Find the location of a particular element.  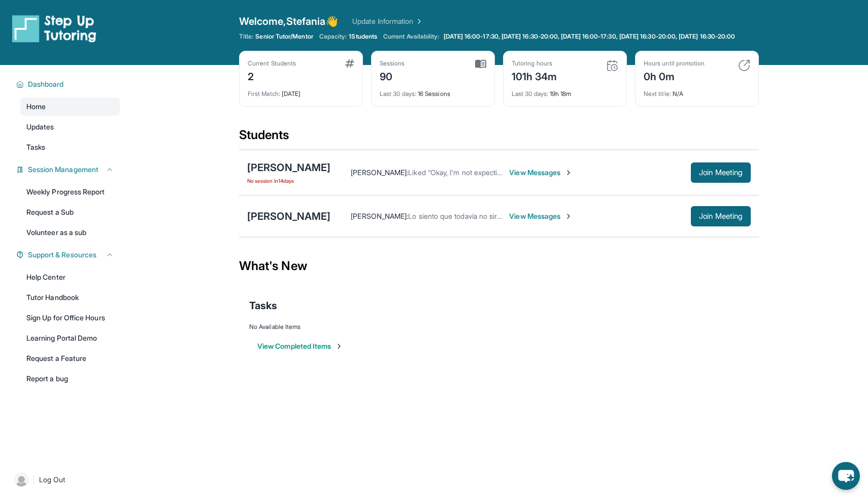

a: Home is located at coordinates (70, 107).